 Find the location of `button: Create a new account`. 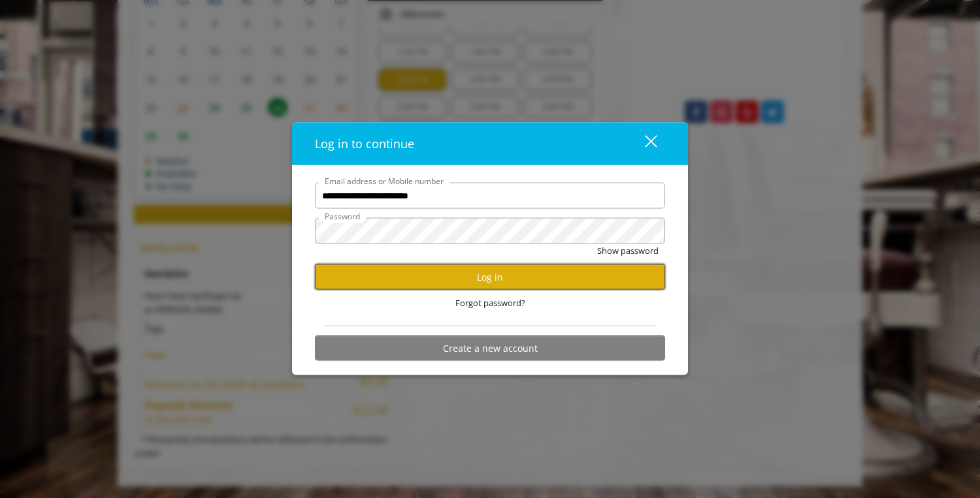

button: Create a new account is located at coordinates (490, 348).